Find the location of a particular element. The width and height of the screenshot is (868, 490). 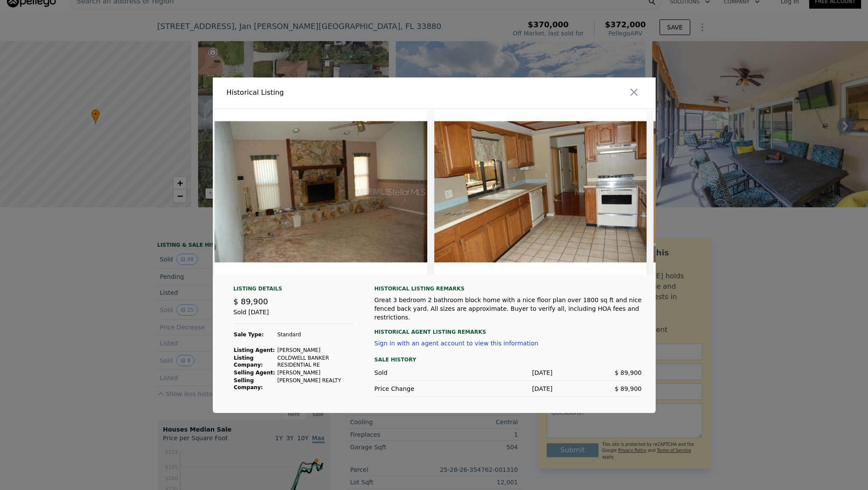

strong: Sale Type: is located at coordinates (249, 335).